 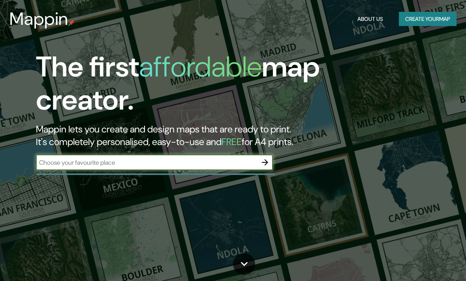 I want to click on input: Choose your favourite place, so click(x=146, y=163).